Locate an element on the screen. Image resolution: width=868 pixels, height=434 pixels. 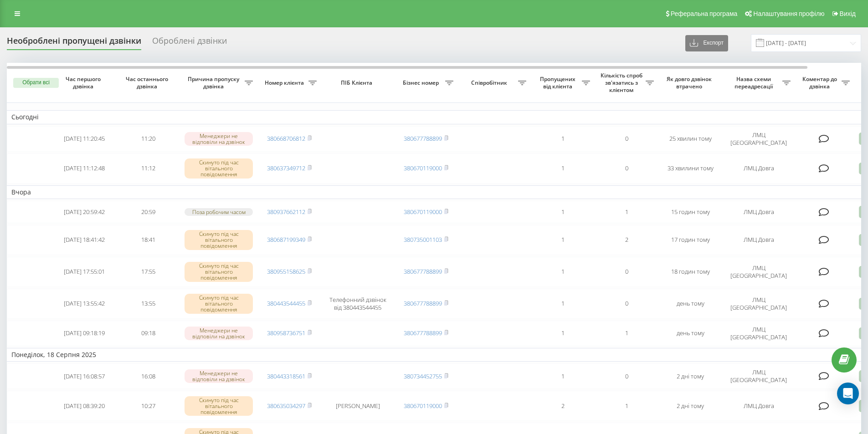
span: Пропущених від клієнта is located at coordinates (559, 82).